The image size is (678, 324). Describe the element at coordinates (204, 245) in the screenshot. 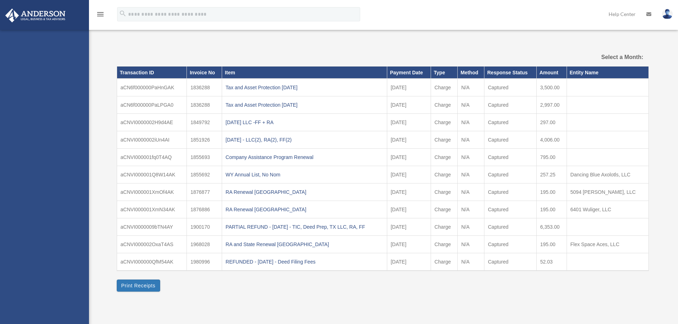

I see `td: 1968028` at that location.